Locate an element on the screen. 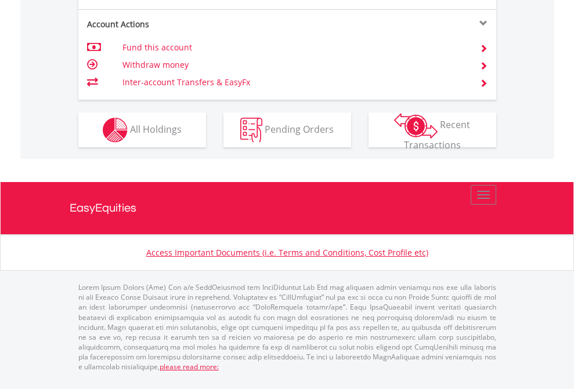  img: holdings-wht.png is located at coordinates (115, 130).